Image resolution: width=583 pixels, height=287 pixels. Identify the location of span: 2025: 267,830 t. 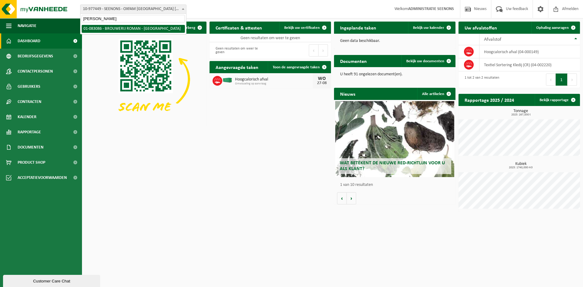
(521, 115).